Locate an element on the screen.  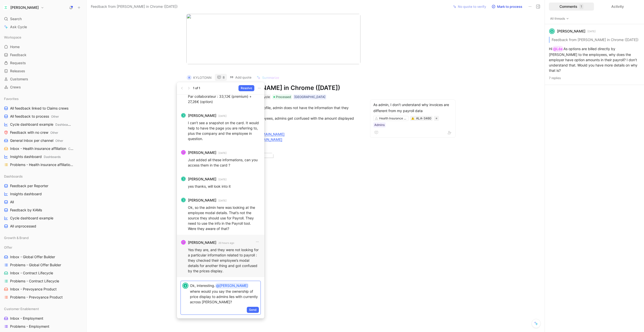
small: 20 hours ago is located at coordinates (226, 243).